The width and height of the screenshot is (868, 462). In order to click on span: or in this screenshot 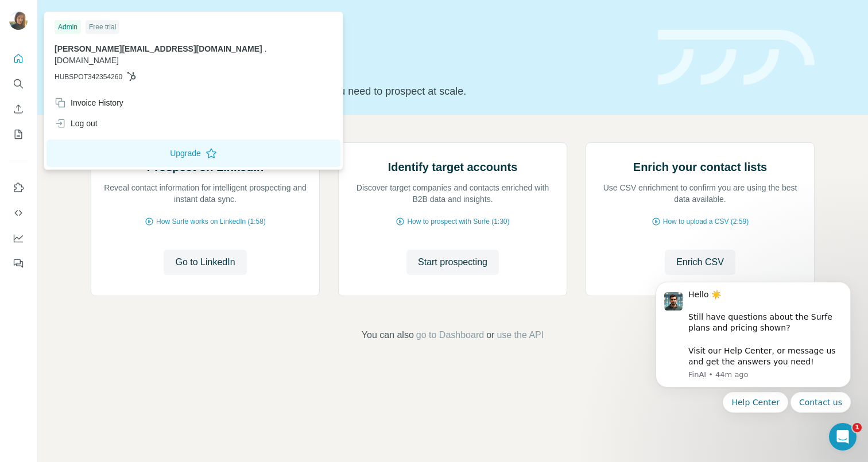, I will do `click(490, 335)`.